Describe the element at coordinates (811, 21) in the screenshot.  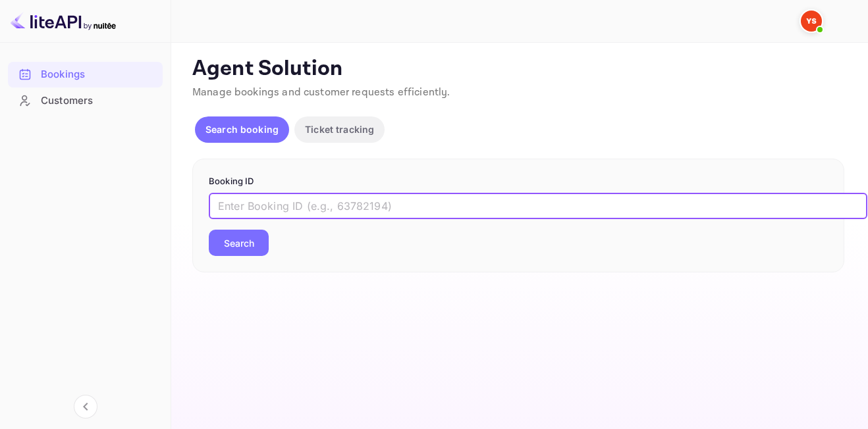
I see `img: Yandex Support` at that location.